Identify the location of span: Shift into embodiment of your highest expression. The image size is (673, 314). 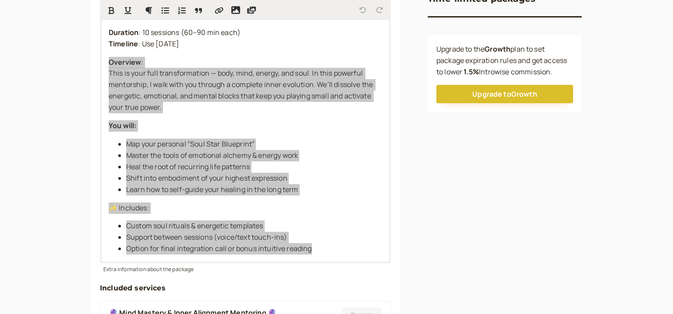
(207, 178).